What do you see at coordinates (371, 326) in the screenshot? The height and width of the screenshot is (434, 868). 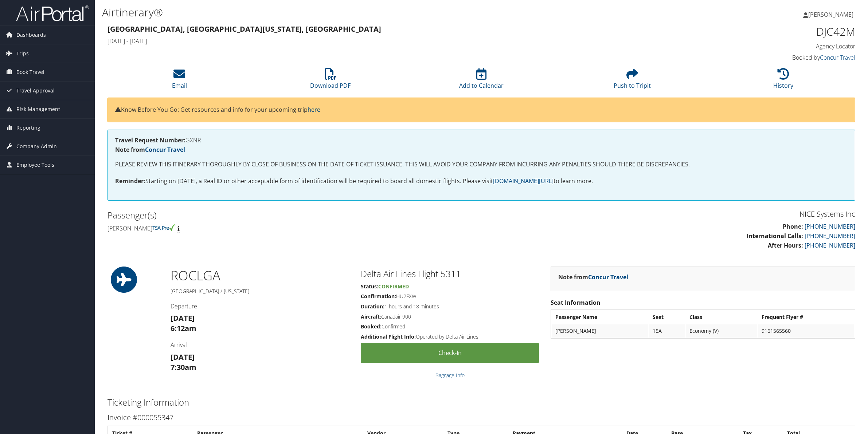 I see `strong: Booked:` at bounding box center [371, 326].